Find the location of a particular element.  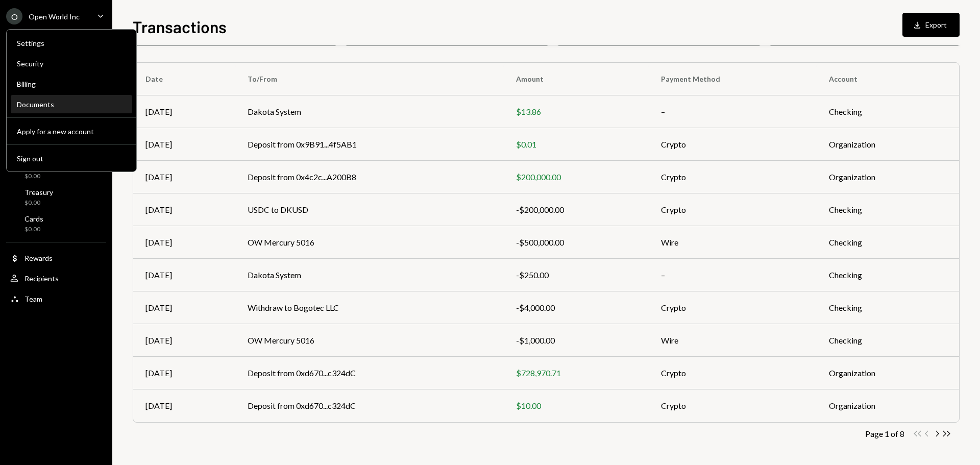

th: Amount is located at coordinates (576, 79).